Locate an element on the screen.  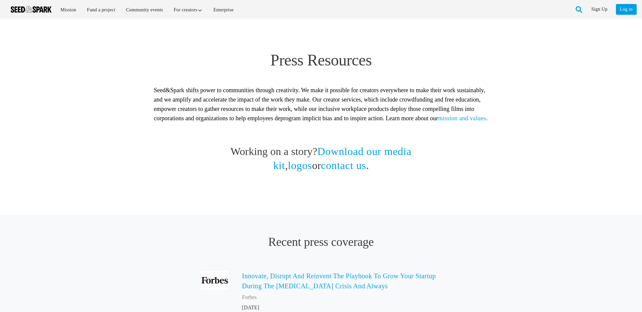
h3: Working on a story? , or . is located at coordinates (321, 148).